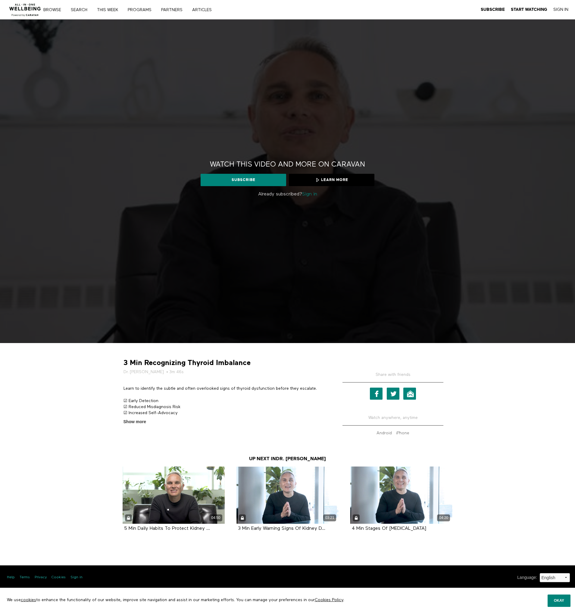 The image size is (575, 612). I want to click on a: Email, so click(409, 393).